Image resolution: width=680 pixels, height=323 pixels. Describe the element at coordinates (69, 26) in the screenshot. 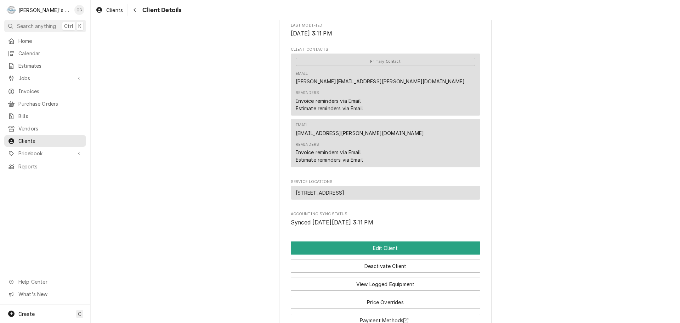

I see `span: Ctrl` at that location.